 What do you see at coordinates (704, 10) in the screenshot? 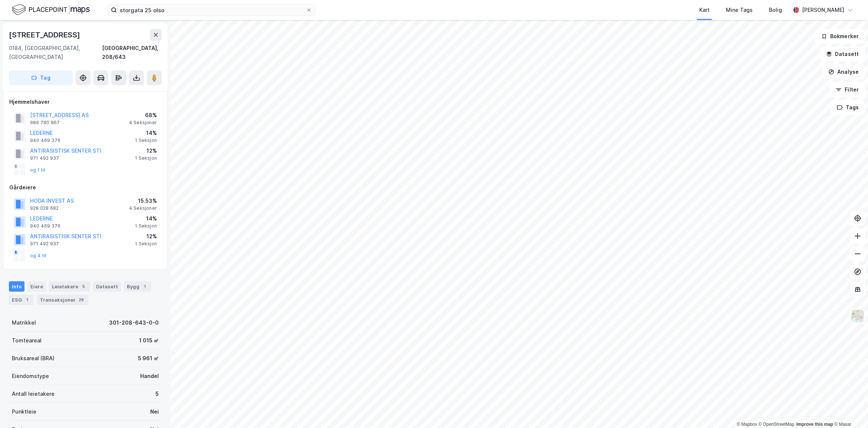
I see `div: Kart` at bounding box center [704, 10].